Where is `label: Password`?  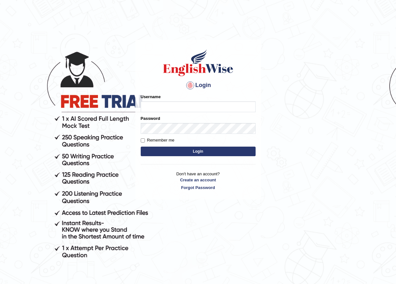
label: Password is located at coordinates (150, 118).